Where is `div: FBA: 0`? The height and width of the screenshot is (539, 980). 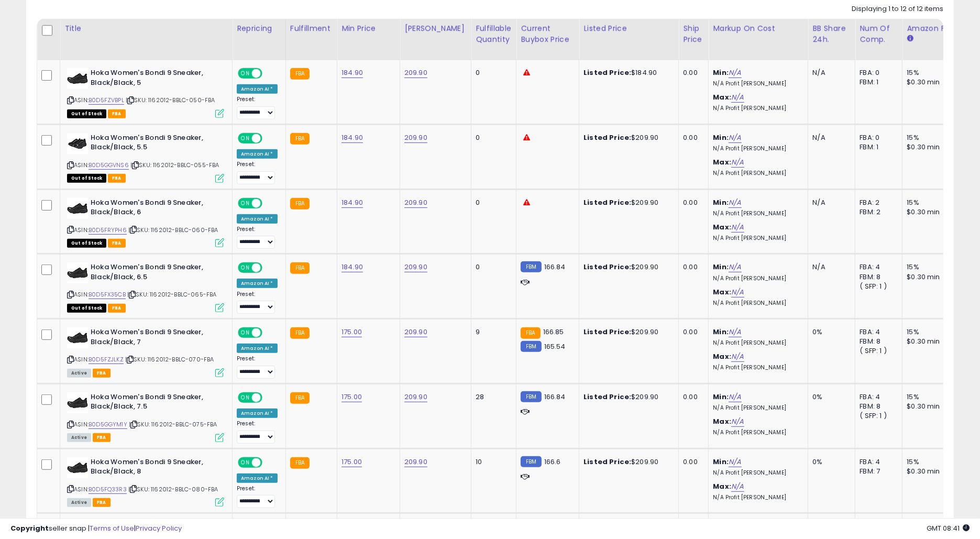 div: FBA: 0 is located at coordinates (877, 73).